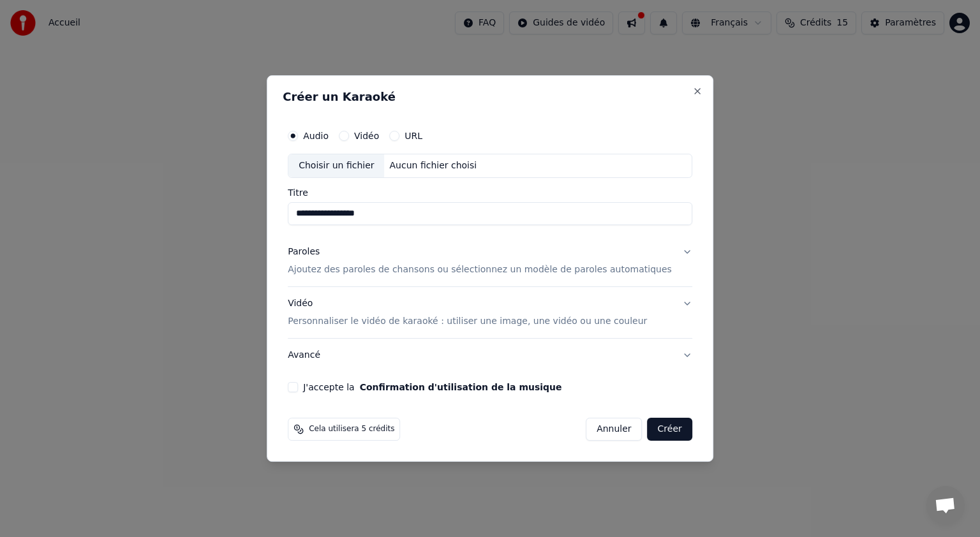 This screenshot has height=537, width=980. Describe the element at coordinates (352, 429) in the screenshot. I see `span: Cela utilisera 5 crédits` at that location.